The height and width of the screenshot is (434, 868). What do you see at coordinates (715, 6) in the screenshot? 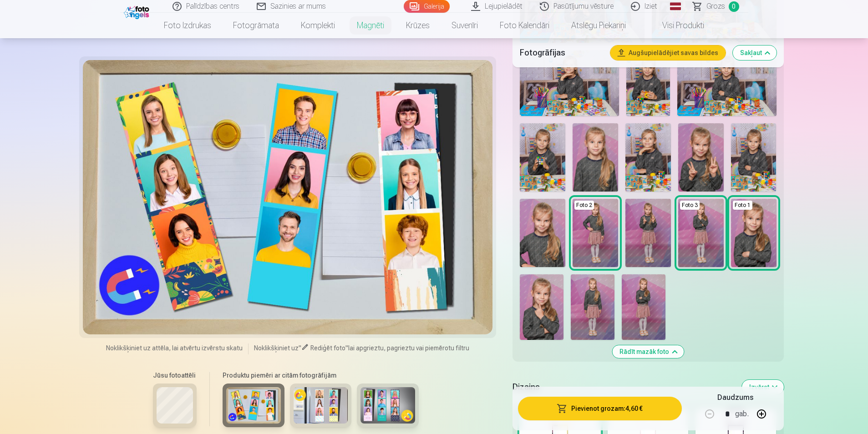
I see `span: Grozs` at bounding box center [715, 6].